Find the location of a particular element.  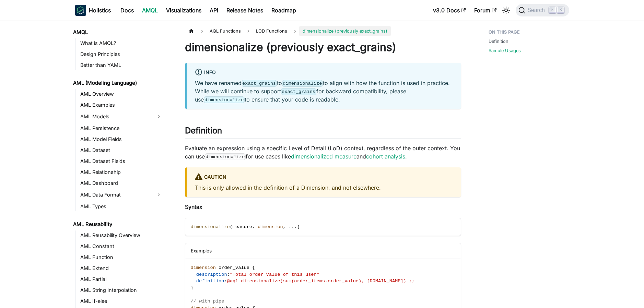

h1: dimensionalize (previously exact_grains) is located at coordinates (323, 47).